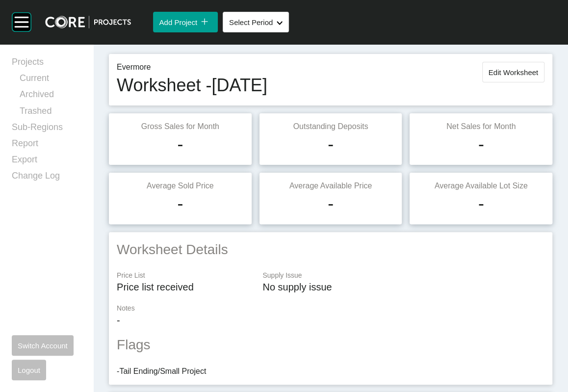 This screenshot has width=568, height=392. What do you see at coordinates (256, 22) in the screenshot?
I see `button: Select Period` at bounding box center [256, 22].